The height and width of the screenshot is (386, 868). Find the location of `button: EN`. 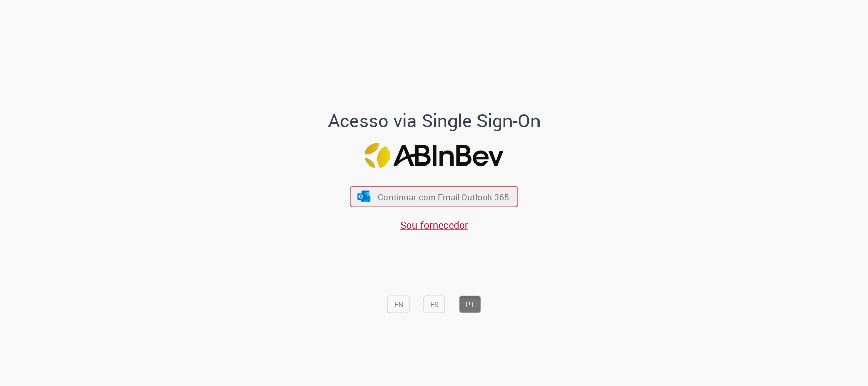

button: EN is located at coordinates (399, 304).